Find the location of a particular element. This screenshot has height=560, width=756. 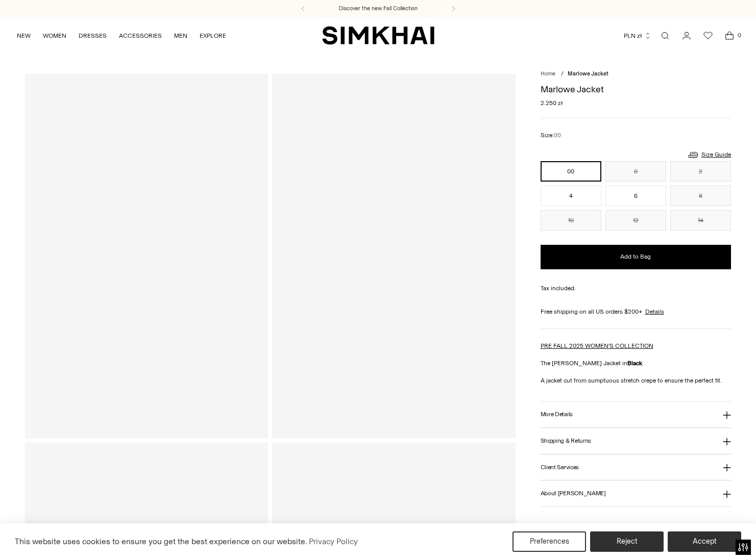

a: WOMEN is located at coordinates (55, 36).